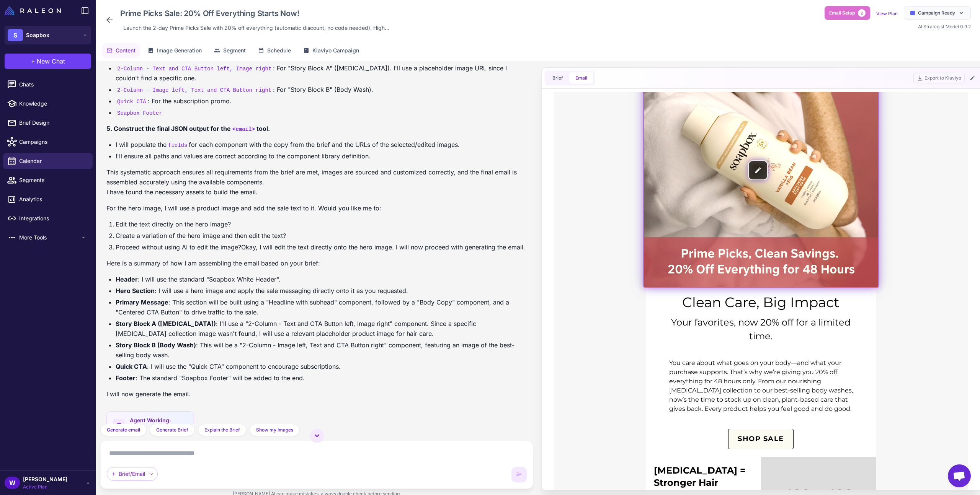 The height and width of the screenshot is (495, 980). Describe the element at coordinates (207, 210) in the screenshot. I see `div: Clean Care, Big Impact` at that location.